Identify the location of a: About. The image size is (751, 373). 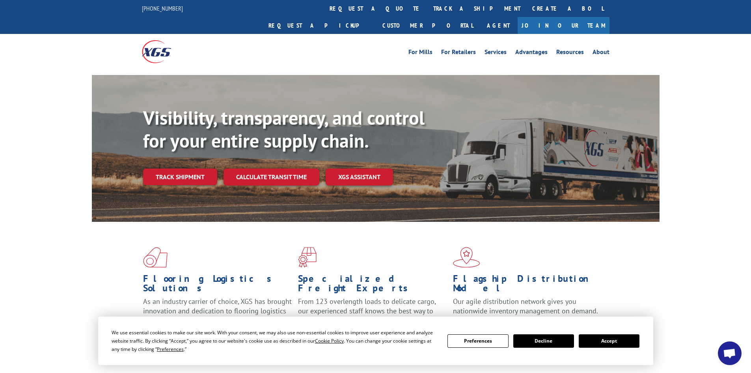
(601, 53).